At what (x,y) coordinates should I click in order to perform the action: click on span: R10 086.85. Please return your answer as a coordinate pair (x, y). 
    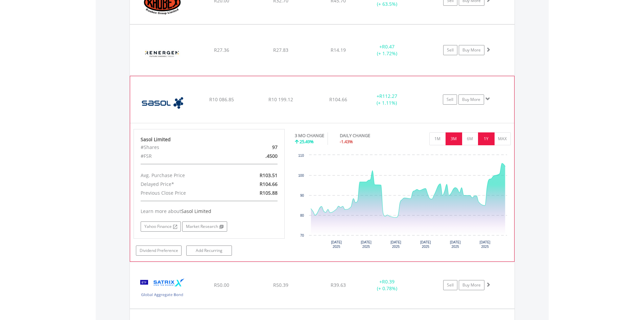
    Looking at the image, I should click on (221, 99).